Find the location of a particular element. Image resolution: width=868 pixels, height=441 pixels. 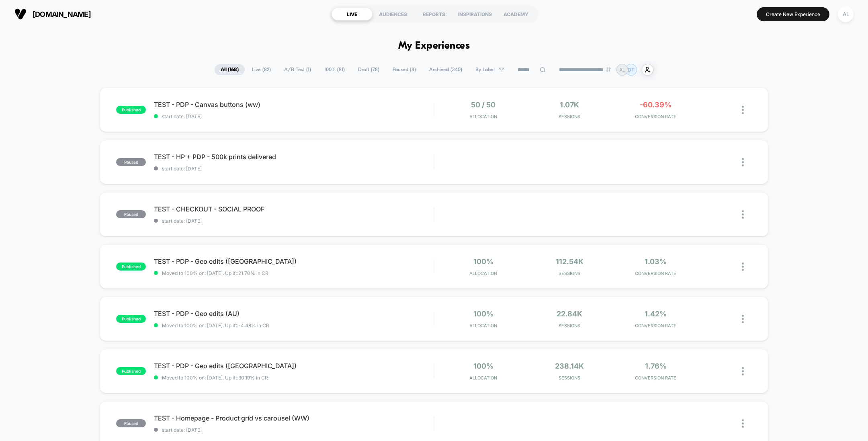

p: AL is located at coordinates (623, 69).